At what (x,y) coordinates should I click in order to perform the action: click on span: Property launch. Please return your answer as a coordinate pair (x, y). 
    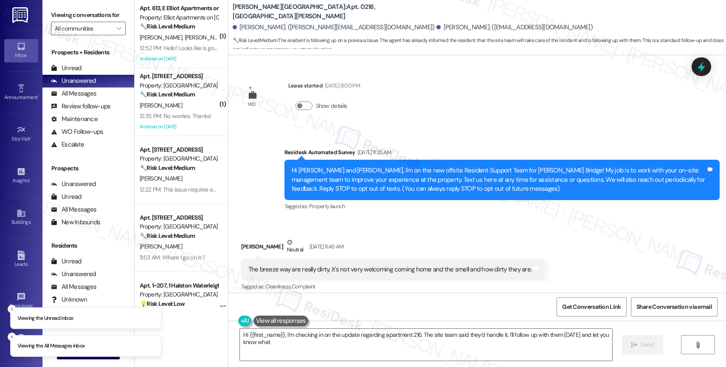
    Looking at the image, I should click on (327, 206).